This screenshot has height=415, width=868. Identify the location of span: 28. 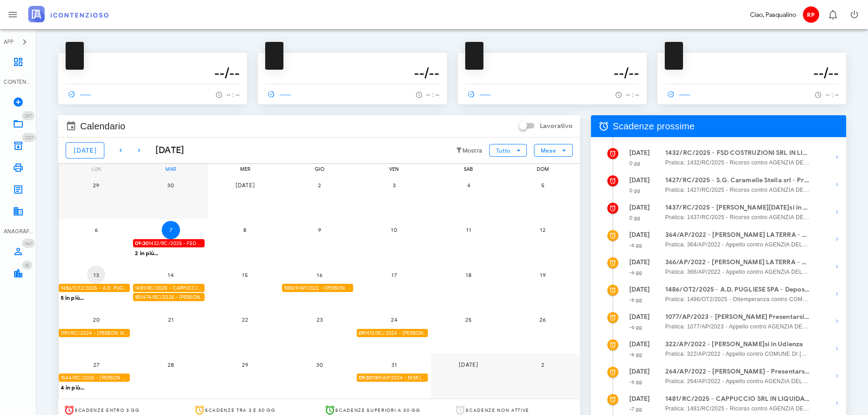
(171, 364).